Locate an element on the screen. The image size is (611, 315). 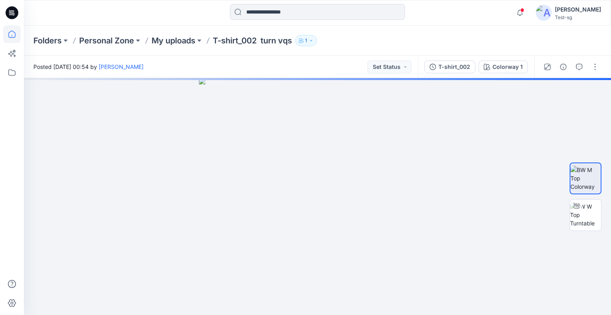
p: 1 is located at coordinates (306, 41).